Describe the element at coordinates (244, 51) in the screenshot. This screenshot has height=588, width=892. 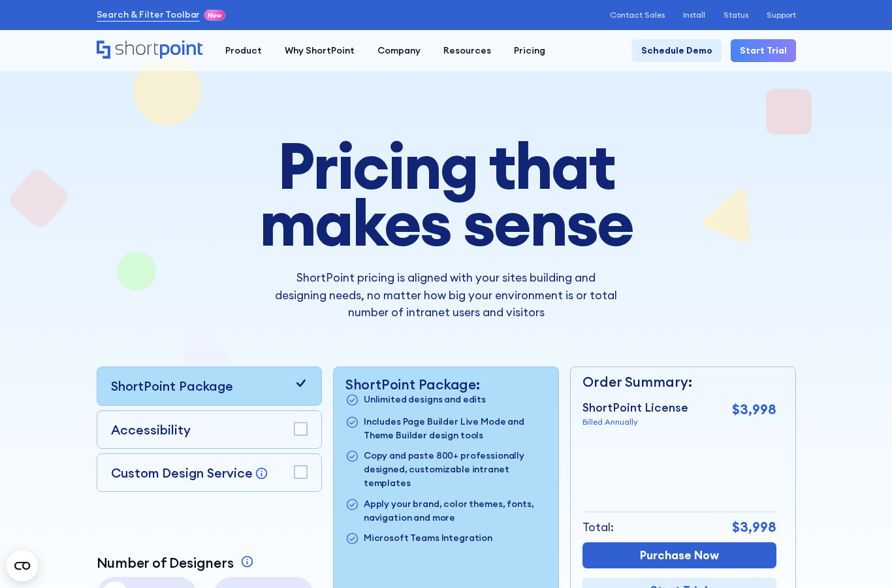
I see `div: Product` at that location.